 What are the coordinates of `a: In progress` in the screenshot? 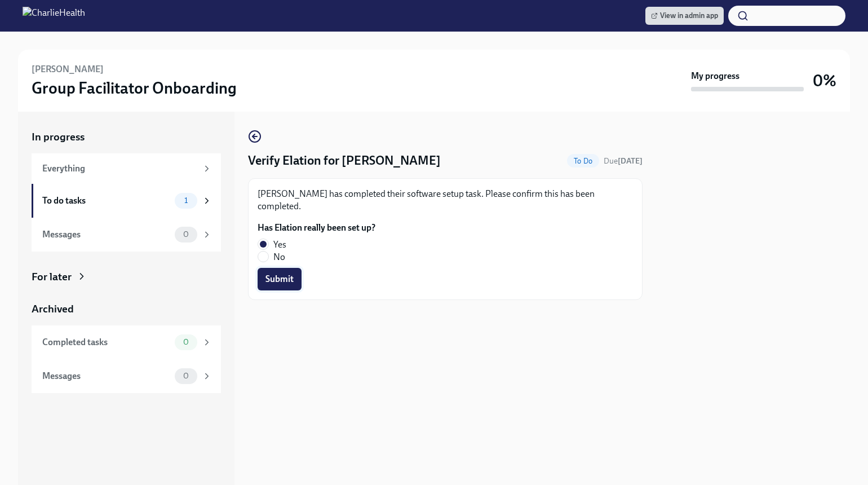 It's located at (126, 137).